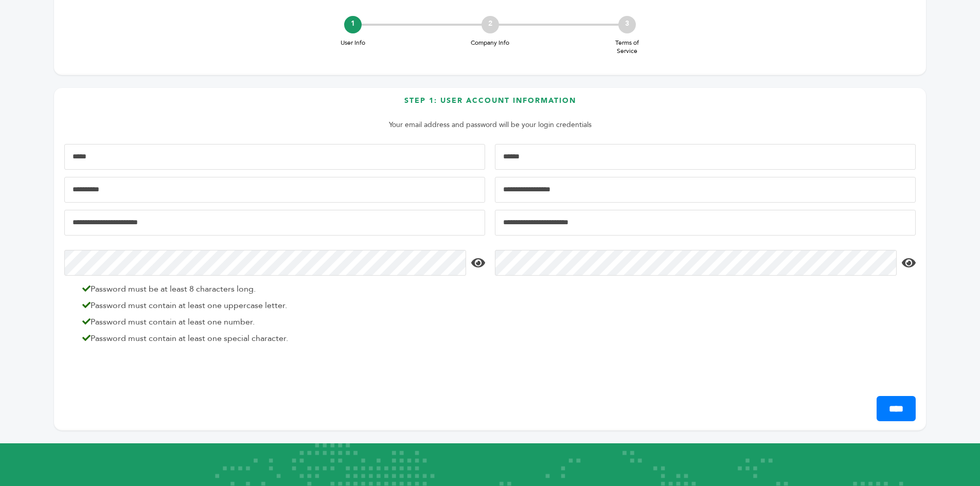  I want to click on input: First Name*, so click(275, 157).